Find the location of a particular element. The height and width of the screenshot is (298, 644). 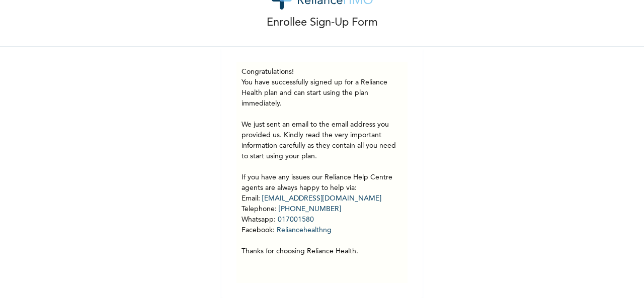

p: Enrollee Sign-Up Form is located at coordinates (322, 23).